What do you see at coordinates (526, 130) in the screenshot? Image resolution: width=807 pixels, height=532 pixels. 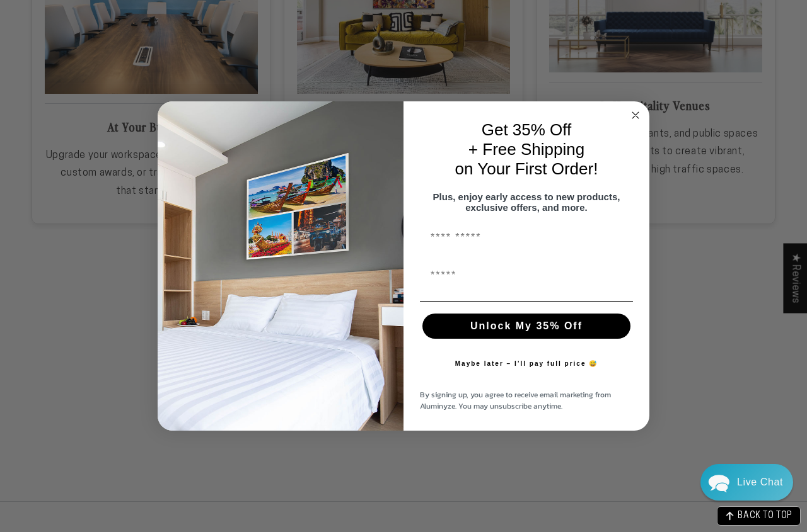 I see `span: Get 35% Off` at bounding box center [526, 130].